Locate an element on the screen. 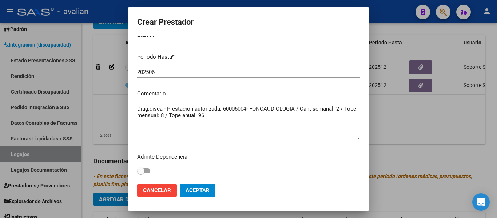  span: Cancelar is located at coordinates (157, 190).